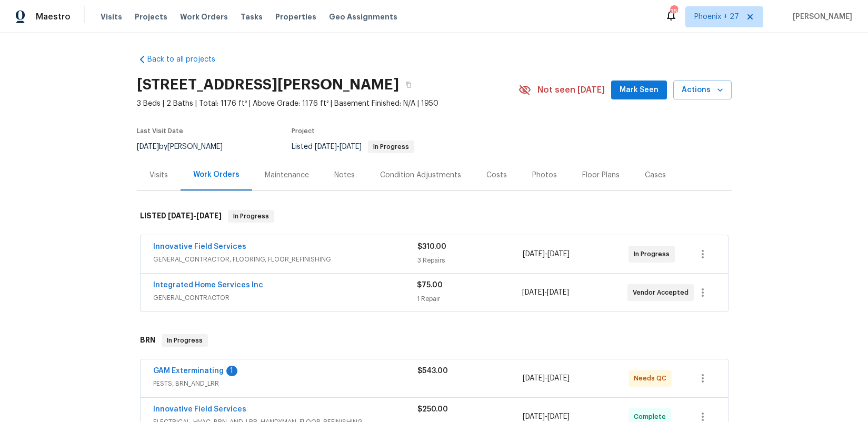  I want to click on span: $543.00, so click(432, 371).